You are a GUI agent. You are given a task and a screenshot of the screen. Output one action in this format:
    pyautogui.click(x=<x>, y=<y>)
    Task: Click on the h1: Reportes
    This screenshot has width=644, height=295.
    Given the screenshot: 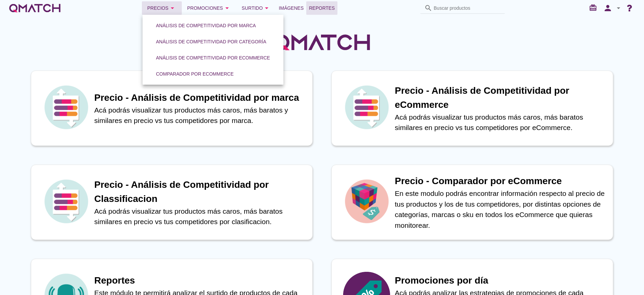 What is the action you would take?
    pyautogui.click(x=200, y=280)
    